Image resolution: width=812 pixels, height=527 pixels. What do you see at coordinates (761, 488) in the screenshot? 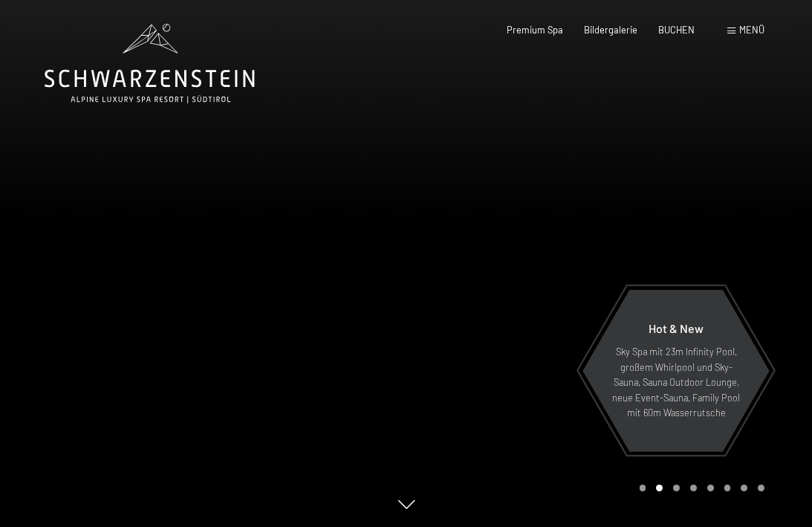
I see `div: Carousel Page 8` at bounding box center [761, 488].